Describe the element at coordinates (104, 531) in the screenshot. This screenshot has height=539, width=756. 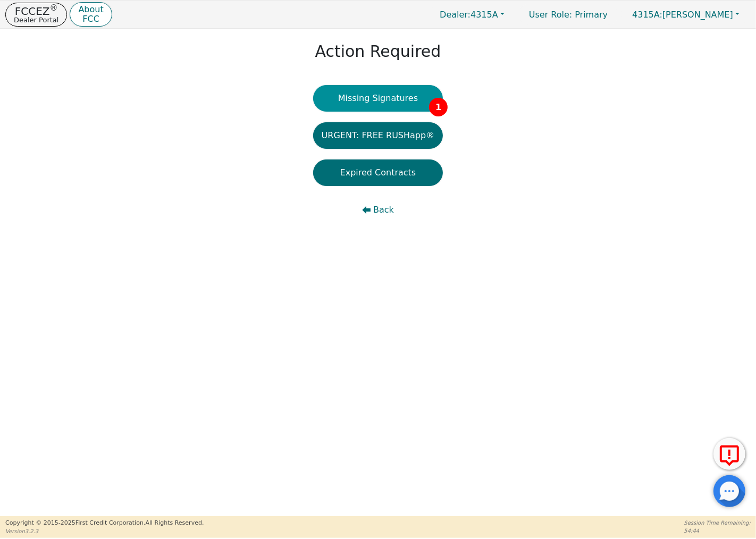
I see `p: Version 3.2.3` at that location.